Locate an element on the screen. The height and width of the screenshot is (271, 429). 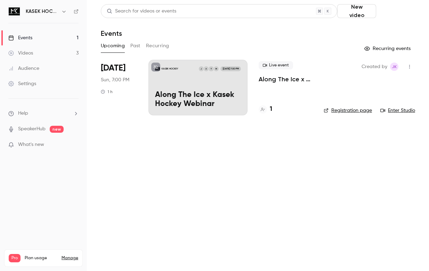
div: Oct 19 Sun, 7:00 PM (America/New York) is located at coordinates (119, 88).